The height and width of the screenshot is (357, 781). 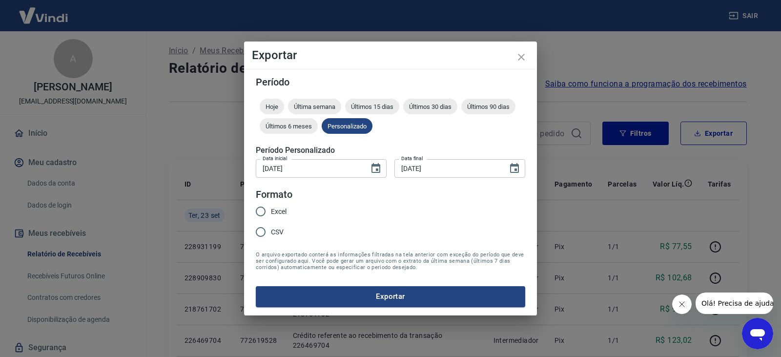 What do you see at coordinates (391, 261) in the screenshot?
I see `span: O arquivo exportado conterá as informações filtradas na tela anterior com exceção do período que ...` at bounding box center [391, 261].